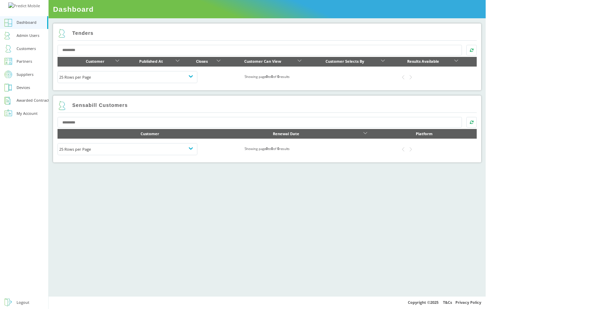 The height and width of the screenshot is (309, 589). What do you see at coordinates (25, 74) in the screenshot?
I see `div: Suppliers` at bounding box center [25, 74].